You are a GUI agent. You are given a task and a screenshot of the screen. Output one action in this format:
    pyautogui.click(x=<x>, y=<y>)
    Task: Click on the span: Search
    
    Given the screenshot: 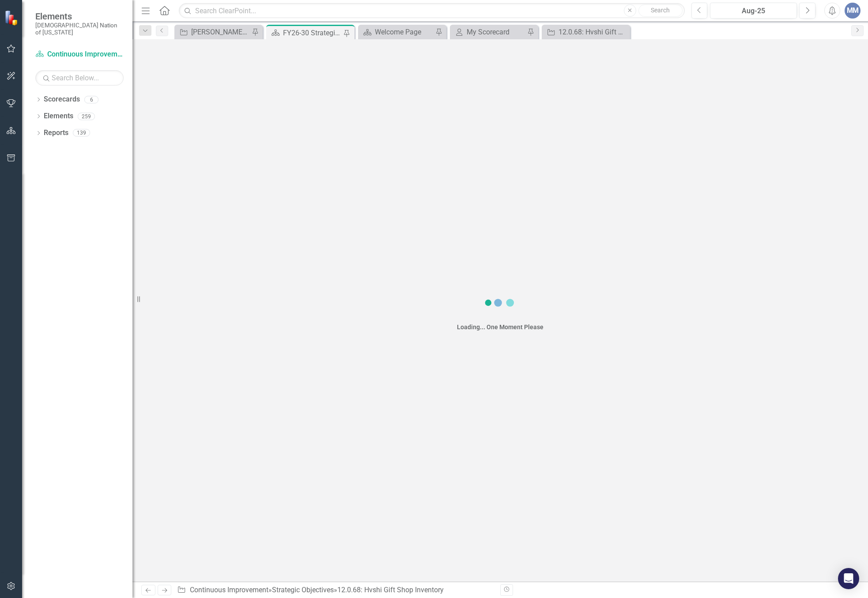 What is the action you would take?
    pyautogui.click(x=659, y=10)
    